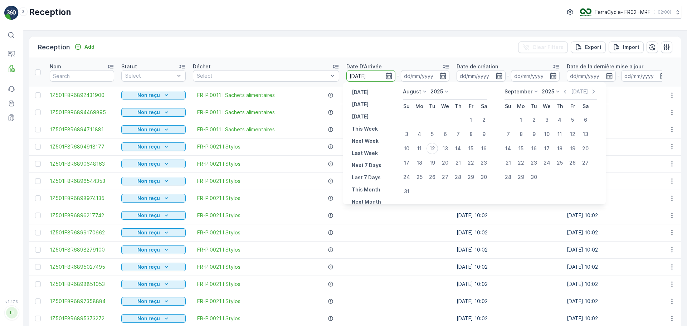  What do you see at coordinates (82, 147) in the screenshot?
I see `span: 1Z501F8R6894918177` at bounding box center [82, 147].